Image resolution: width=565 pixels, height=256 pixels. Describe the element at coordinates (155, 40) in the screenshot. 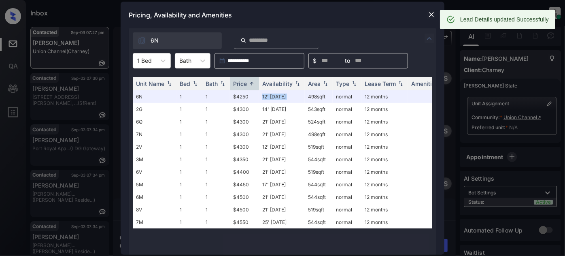

I see `span: 6N` at that location.